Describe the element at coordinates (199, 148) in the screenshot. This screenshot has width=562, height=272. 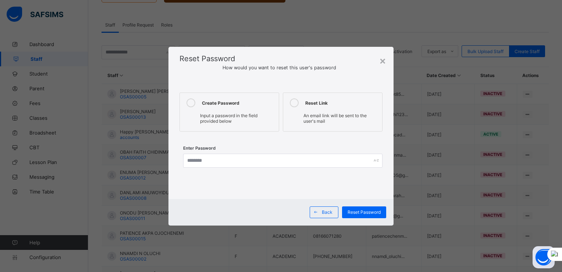
I see `label: Enter Password` at that location.